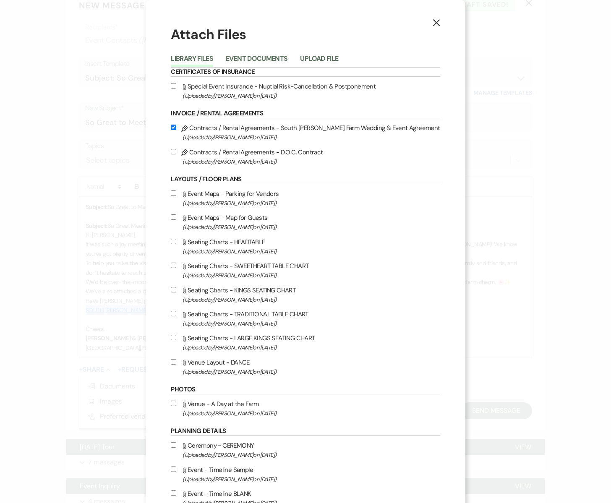 The image size is (611, 503). Describe the element at coordinates (305, 72) in the screenshot. I see `h6: Certificates of Insurance` at that location.